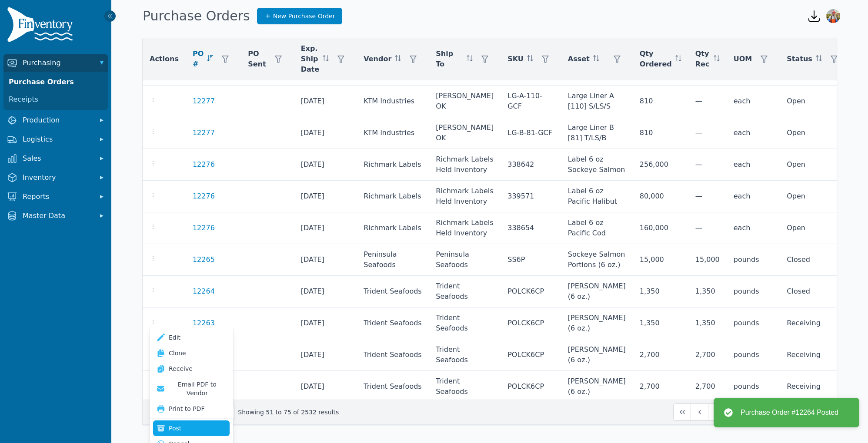  What do you see at coordinates (57, 140) in the screenshot?
I see `span: Logistics` at bounding box center [57, 140].